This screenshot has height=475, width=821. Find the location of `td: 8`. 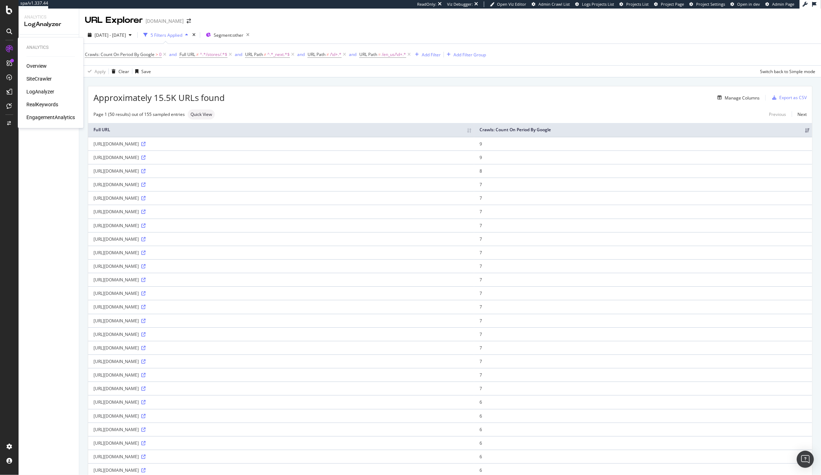

td: 8 is located at coordinates (643, 171).